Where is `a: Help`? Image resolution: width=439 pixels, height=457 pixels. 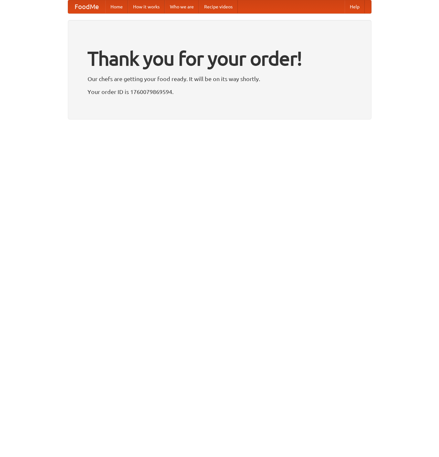
a: Help is located at coordinates (355, 7).